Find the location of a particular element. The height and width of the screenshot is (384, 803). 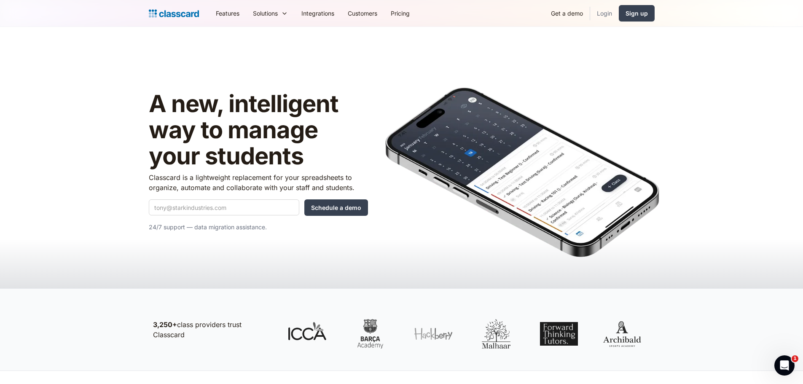

p: class providers trust Classcard is located at coordinates (212, 330).